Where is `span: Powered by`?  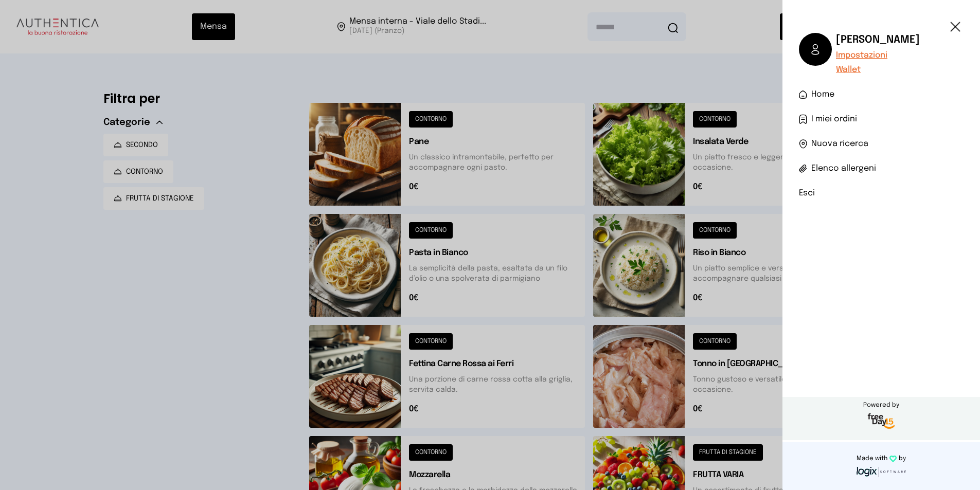
span: Powered by is located at coordinates (882, 405).